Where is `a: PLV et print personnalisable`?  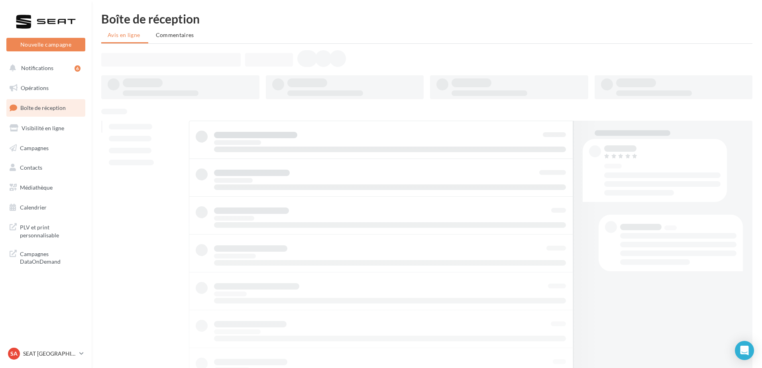 a: PLV et print personnalisable is located at coordinates (46, 230).